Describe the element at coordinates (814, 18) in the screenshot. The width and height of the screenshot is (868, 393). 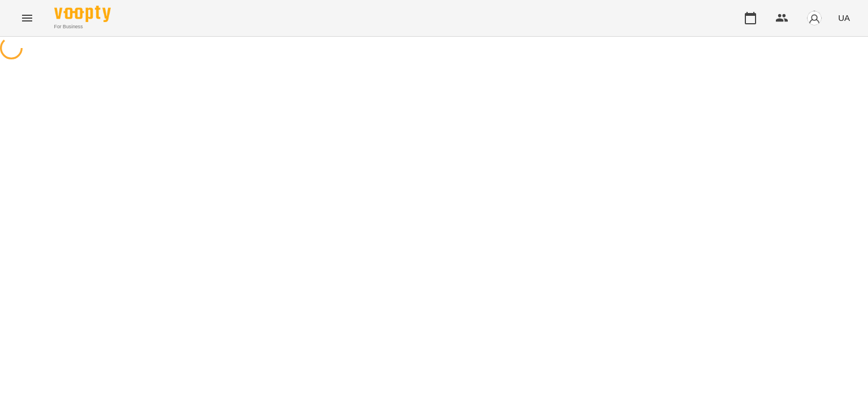
I see `img: avatar_s.png` at that location.